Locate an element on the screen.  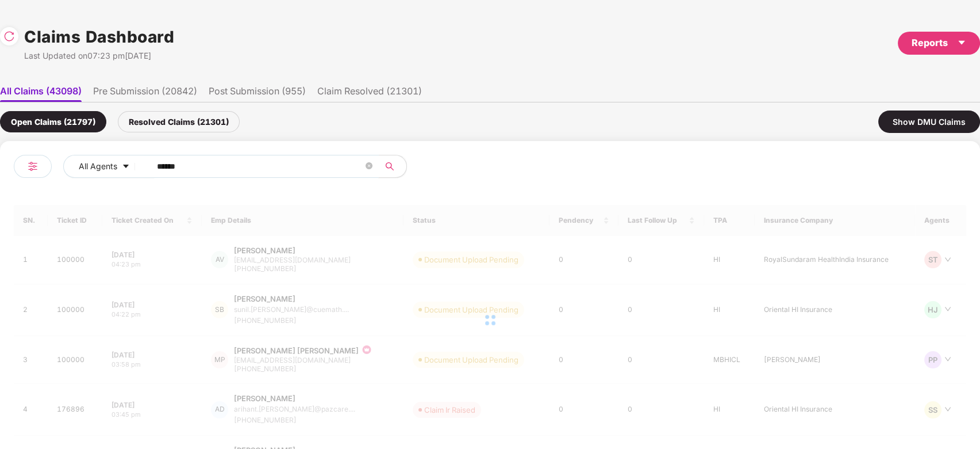
li: Pre Submission (20842) is located at coordinates (145, 93).